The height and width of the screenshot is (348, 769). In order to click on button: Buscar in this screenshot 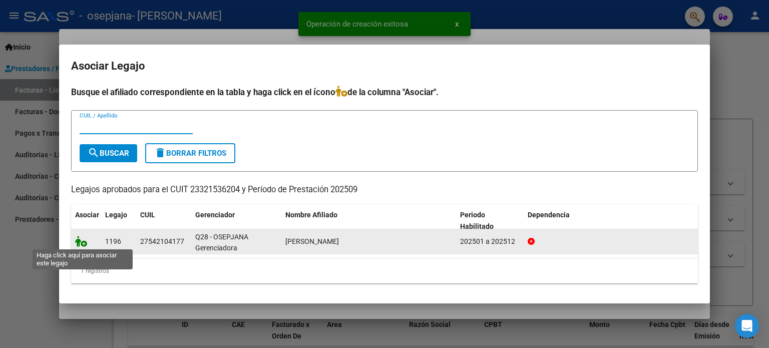, I will do `click(108, 153)`.